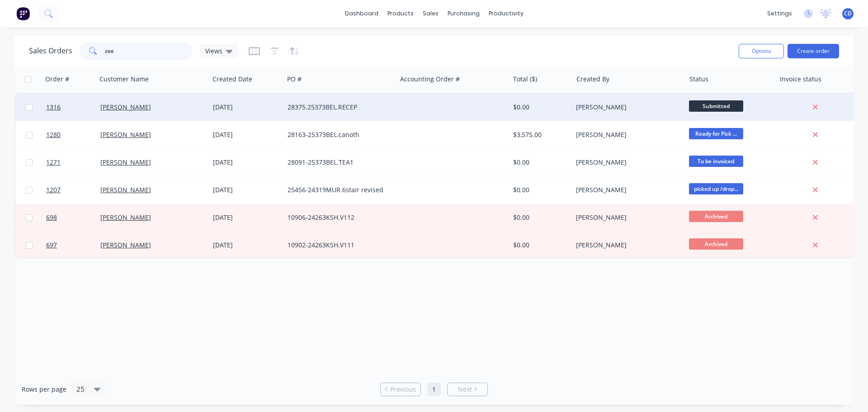 Image resolution: width=868 pixels, height=412 pixels. Describe the element at coordinates (814, 51) in the screenshot. I see `button: Create order` at that location.